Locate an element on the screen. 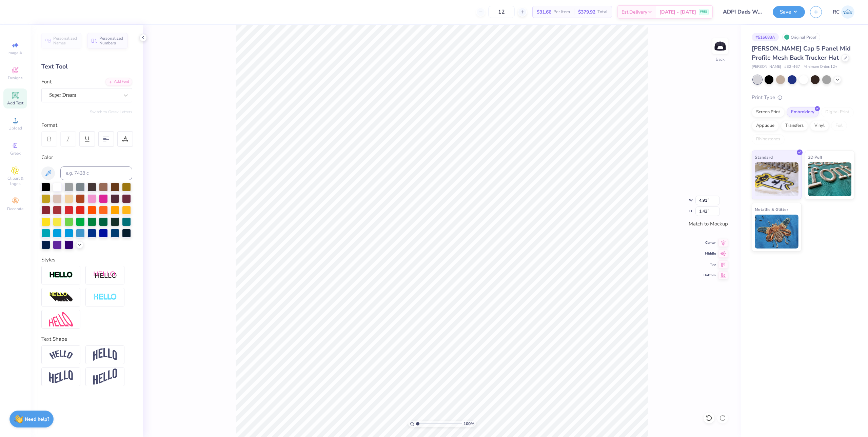  span: Middle is located at coordinates (710, 254).